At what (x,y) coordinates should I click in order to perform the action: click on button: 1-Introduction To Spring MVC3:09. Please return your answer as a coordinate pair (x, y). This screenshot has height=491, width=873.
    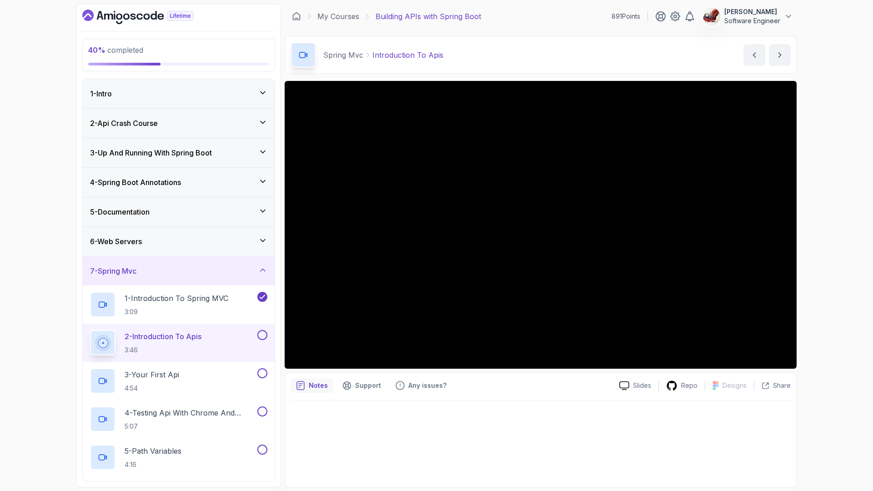
    Looking at the image, I should click on (179, 305).